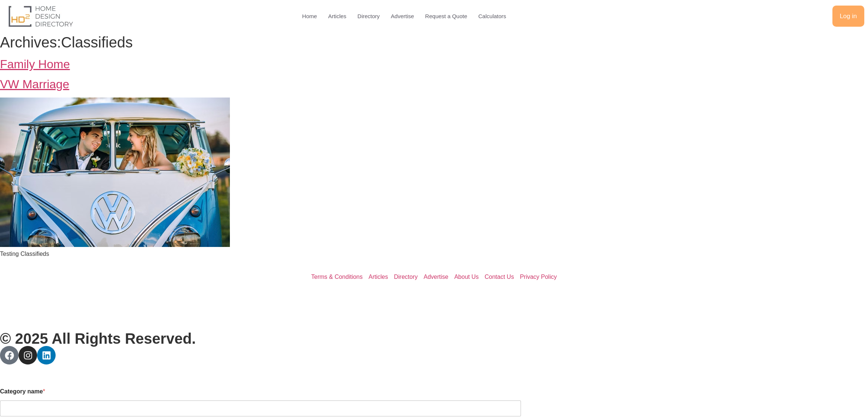 The image size is (868, 419). Describe the element at coordinates (378, 277) in the screenshot. I see `span: Articles` at that location.